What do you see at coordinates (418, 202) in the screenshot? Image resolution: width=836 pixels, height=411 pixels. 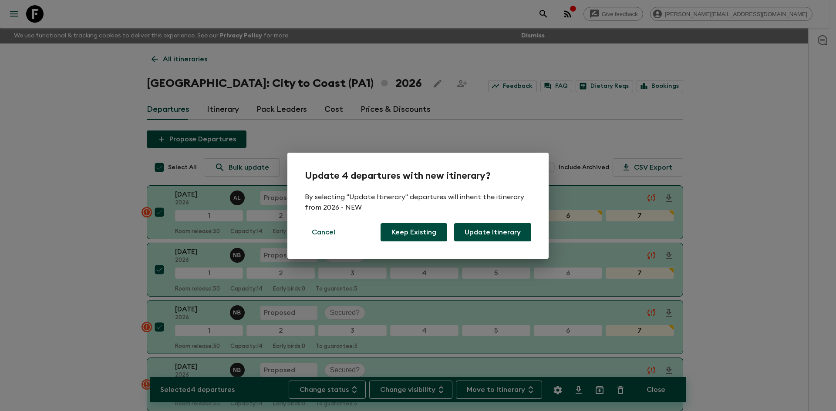 I see `p: By selecting "Update Itinerary" departures will inherit the itinerary from 2026 - NEW` at bounding box center [418, 202].